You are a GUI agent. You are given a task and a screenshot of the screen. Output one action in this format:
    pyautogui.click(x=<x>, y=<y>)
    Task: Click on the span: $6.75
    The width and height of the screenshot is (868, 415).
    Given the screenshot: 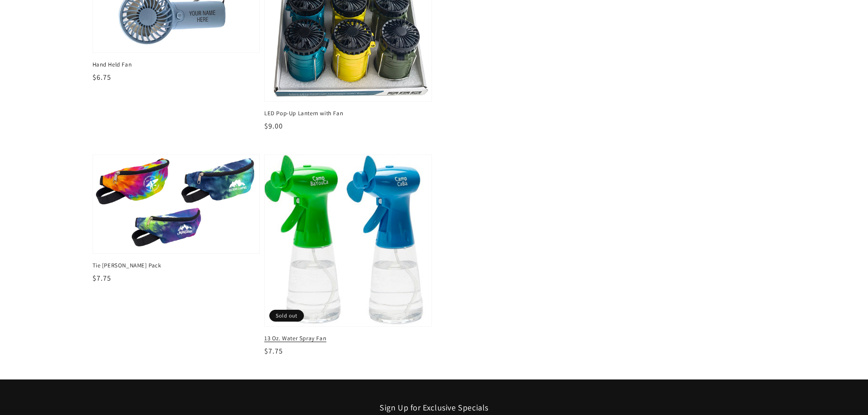 What is the action you would take?
    pyautogui.click(x=101, y=77)
    